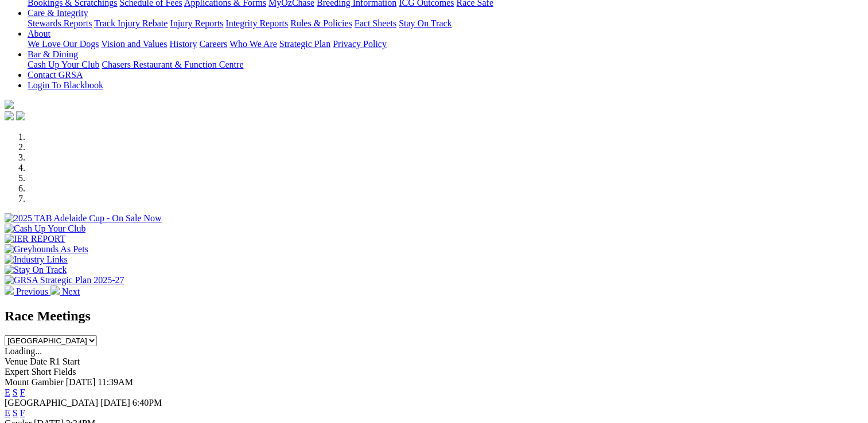 The image size is (868, 423). What do you see at coordinates (445, 65) in the screenshot?
I see `div: Bar & Dining` at bounding box center [445, 65].